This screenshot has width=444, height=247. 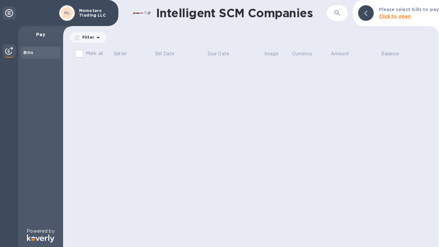 What do you see at coordinates (302, 54) in the screenshot?
I see `span: Currency` at bounding box center [302, 54].